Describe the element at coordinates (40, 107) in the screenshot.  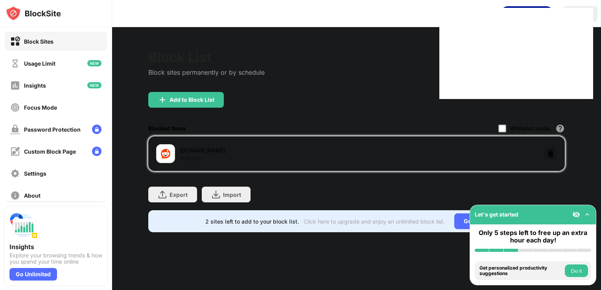
I see `div: Focus Mode` at that location.